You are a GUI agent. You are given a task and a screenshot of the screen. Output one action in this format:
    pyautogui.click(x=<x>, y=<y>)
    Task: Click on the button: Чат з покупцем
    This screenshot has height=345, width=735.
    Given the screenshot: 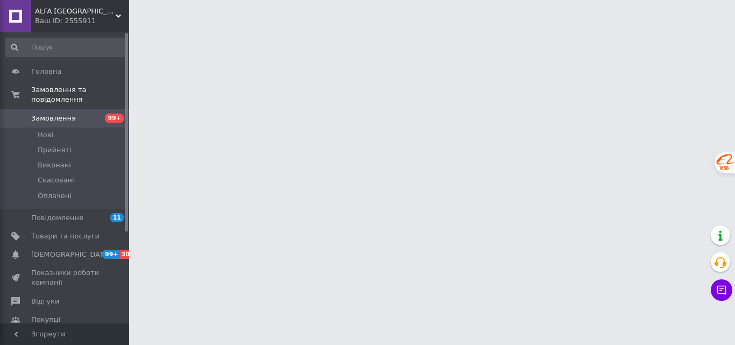 What is the action you would take?
    pyautogui.click(x=722, y=290)
    